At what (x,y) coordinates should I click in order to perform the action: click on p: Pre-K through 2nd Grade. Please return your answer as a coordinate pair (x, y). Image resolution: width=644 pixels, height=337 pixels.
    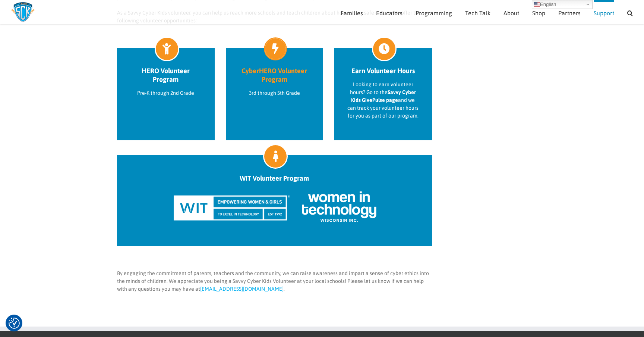
    Looking at the image, I should click on (166, 93).